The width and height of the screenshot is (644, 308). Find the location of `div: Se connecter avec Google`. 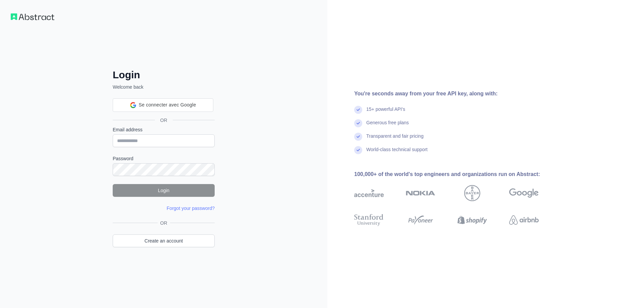

div: Se connecter avec Google is located at coordinates (163, 105).